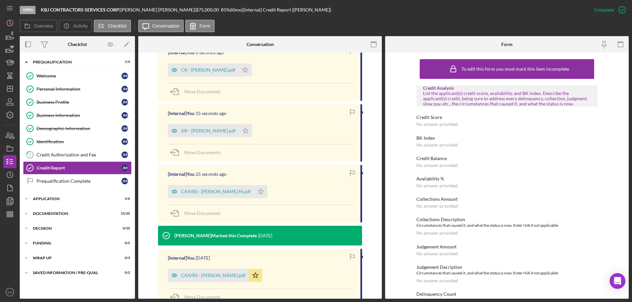 Image resolution: width=632 pixels, height=302 pixels. What do you see at coordinates (200, 26) in the screenshot?
I see `button: Form` at bounding box center [200, 26].